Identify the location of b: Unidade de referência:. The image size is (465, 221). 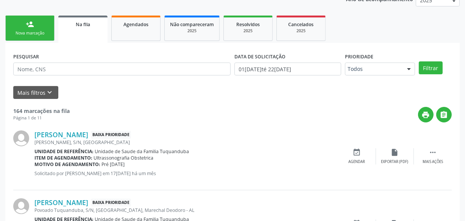
(64, 151).